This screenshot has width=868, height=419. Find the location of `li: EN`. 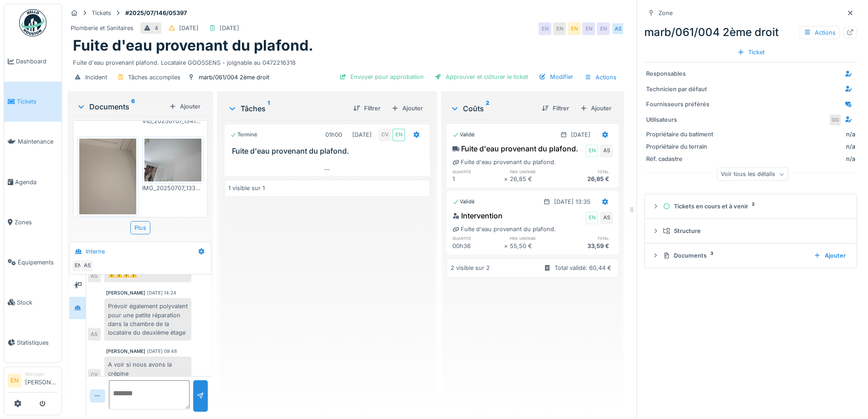

li: EN is located at coordinates (15, 381).